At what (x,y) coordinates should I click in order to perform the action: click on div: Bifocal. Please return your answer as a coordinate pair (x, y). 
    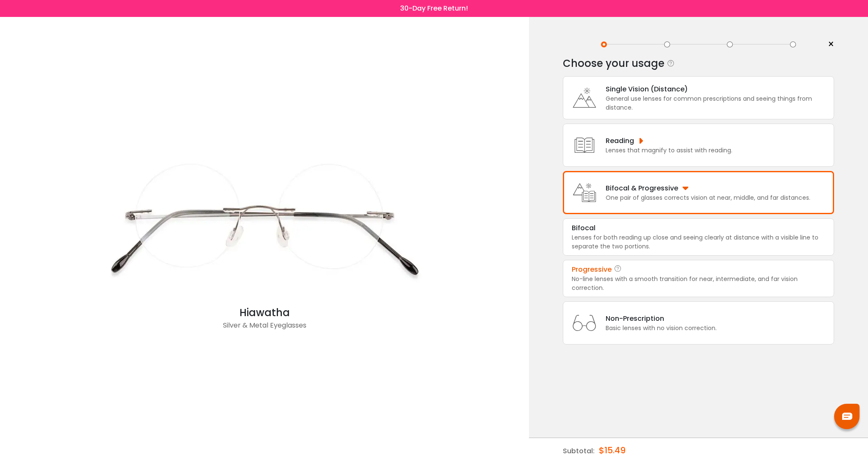
    Looking at the image, I should click on (583, 228).